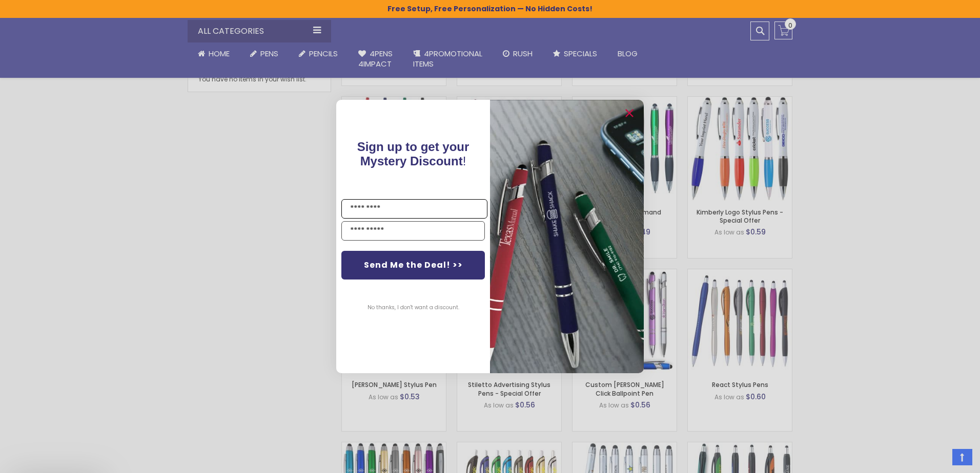 The image size is (980, 473). What do you see at coordinates (629, 113) in the screenshot?
I see `button: Close dialog` at bounding box center [629, 113].